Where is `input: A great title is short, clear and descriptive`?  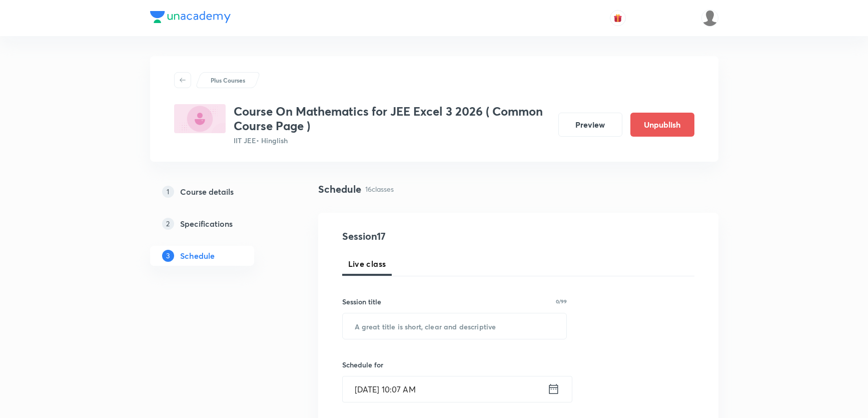 input: A great title is short, clear and descriptive is located at coordinates (455, 326).